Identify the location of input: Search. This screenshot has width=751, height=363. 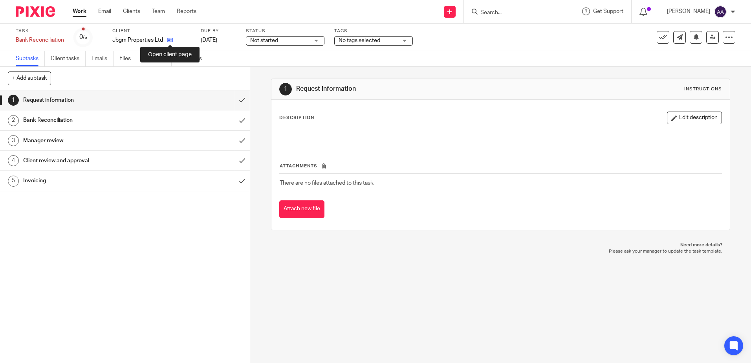
(515, 13).